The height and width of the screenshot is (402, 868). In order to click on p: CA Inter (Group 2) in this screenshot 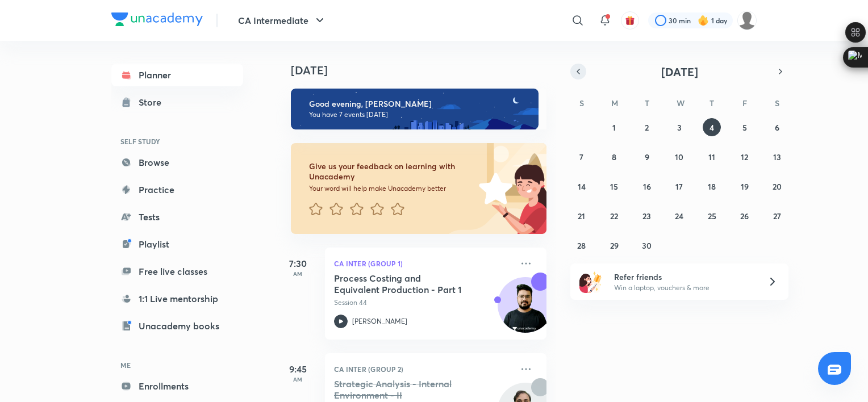, I will do `click(423, 369)`.